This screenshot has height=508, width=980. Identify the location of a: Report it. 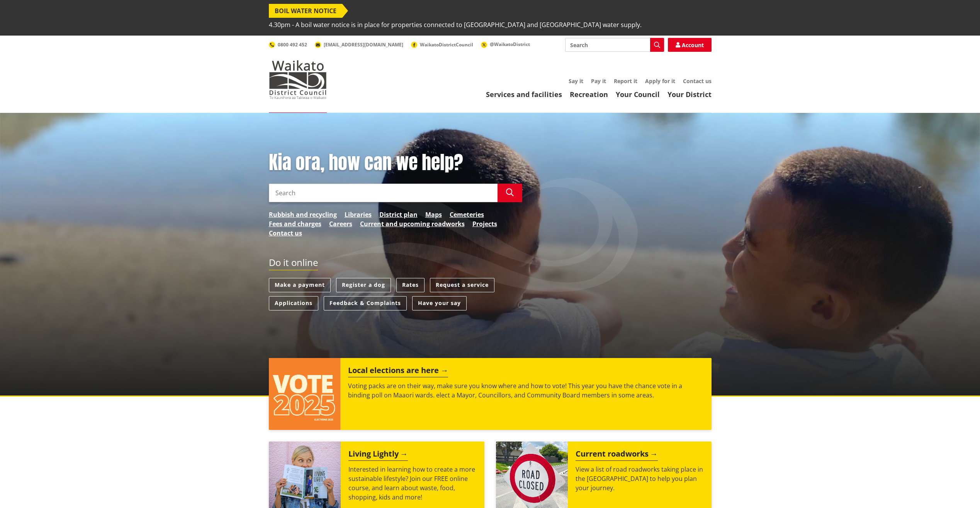
(626, 81).